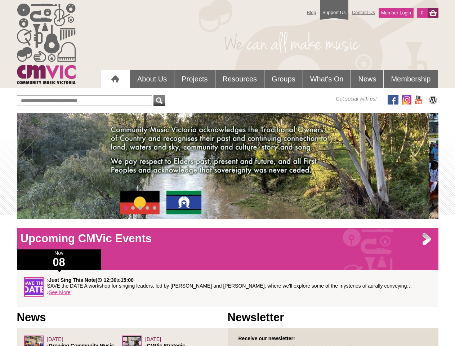  I want to click on strong: 12:30, so click(110, 280).